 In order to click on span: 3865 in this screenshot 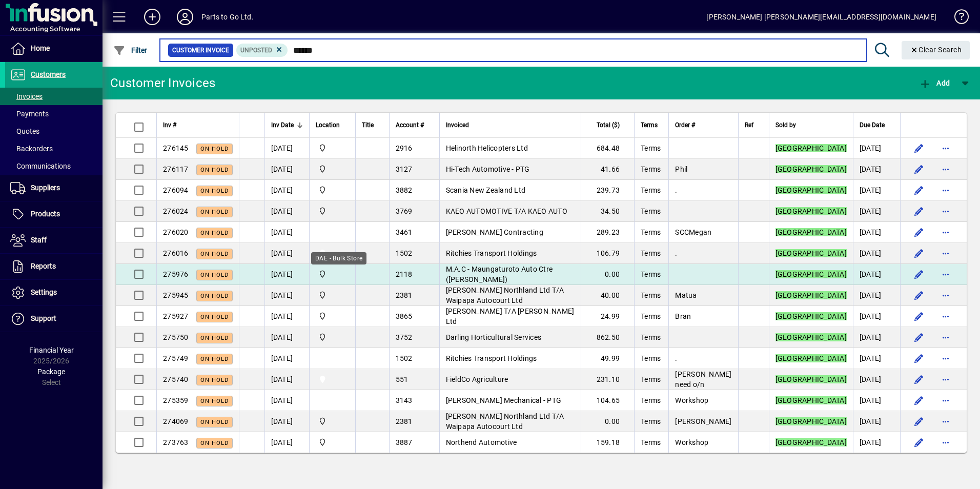, I will do `click(404, 316)`.